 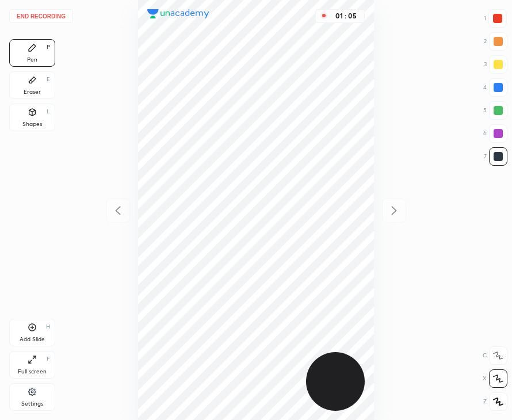 I want to click on div: Eraser, so click(x=32, y=92).